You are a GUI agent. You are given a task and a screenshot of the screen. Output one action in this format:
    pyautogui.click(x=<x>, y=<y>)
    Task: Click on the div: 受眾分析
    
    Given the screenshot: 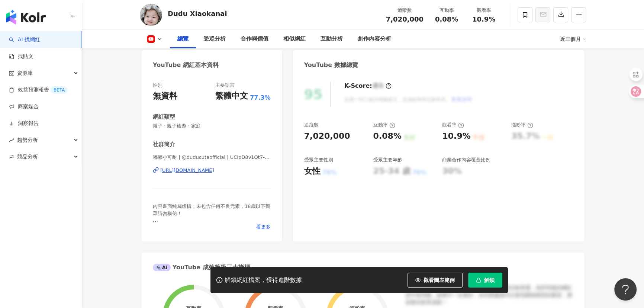 What is the action you would take?
    pyautogui.click(x=214, y=39)
    